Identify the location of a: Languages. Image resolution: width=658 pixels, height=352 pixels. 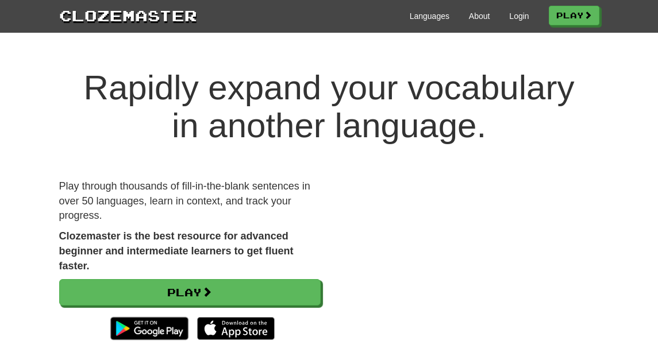
(429, 16).